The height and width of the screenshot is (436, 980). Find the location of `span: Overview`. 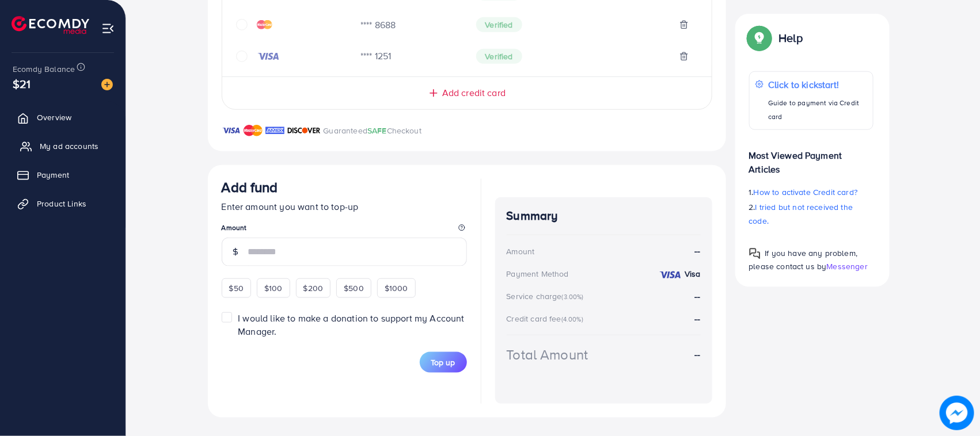

span: Overview is located at coordinates (54, 117).